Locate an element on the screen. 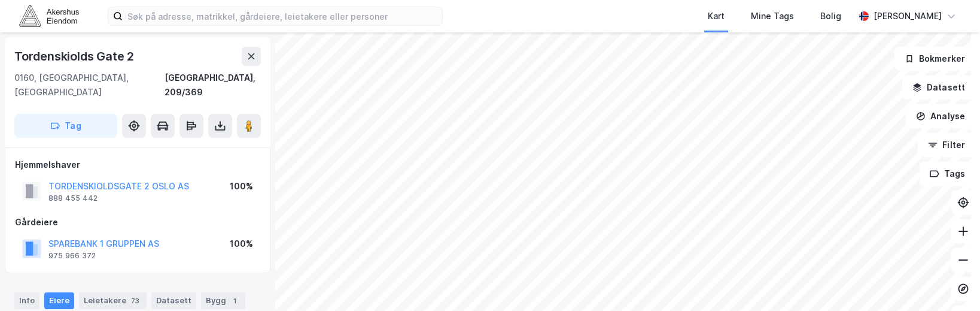 The height and width of the screenshot is (311, 980). div: Hjemmelshaver is located at coordinates (138, 164).